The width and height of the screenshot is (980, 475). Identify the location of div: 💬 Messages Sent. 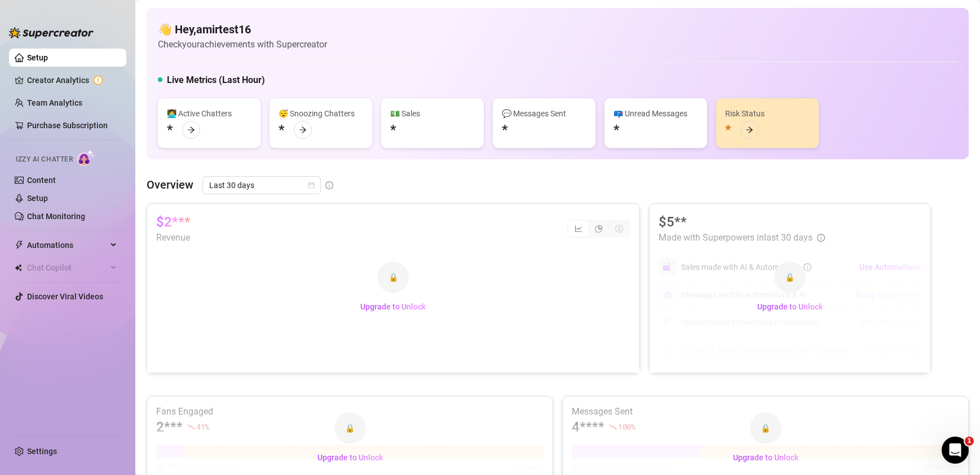
(544, 113).